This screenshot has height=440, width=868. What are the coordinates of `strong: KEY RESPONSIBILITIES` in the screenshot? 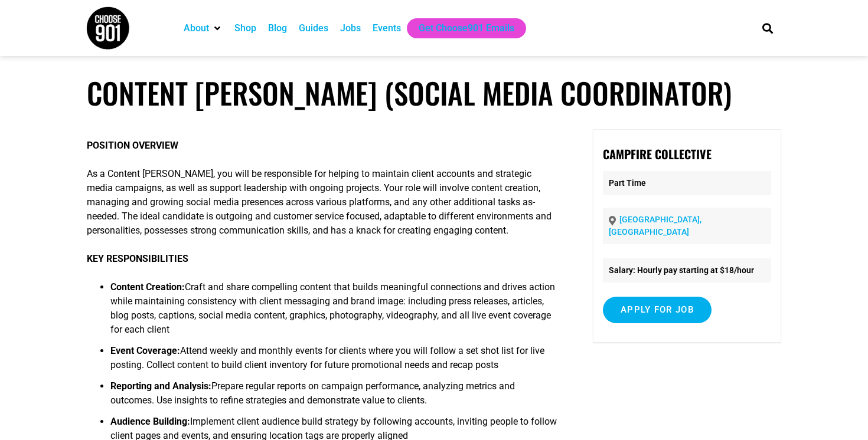 It's located at (138, 258).